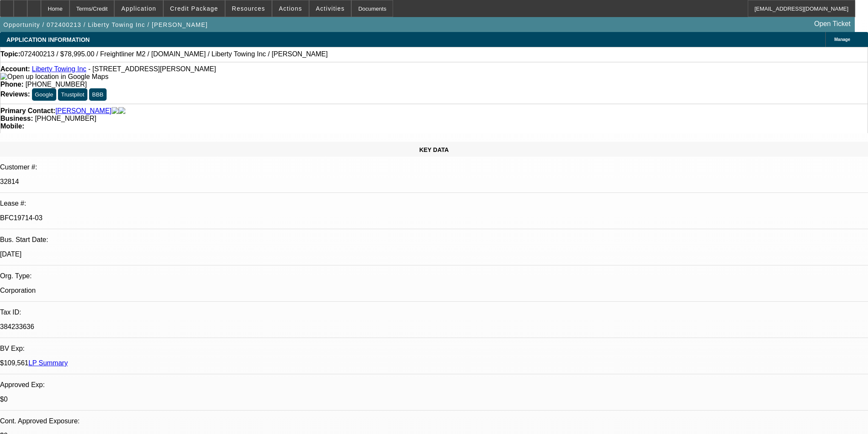 Image resolution: width=868 pixels, height=434 pixels. What do you see at coordinates (115, 111) in the screenshot?
I see `img: facebook-icon.png` at bounding box center [115, 111].